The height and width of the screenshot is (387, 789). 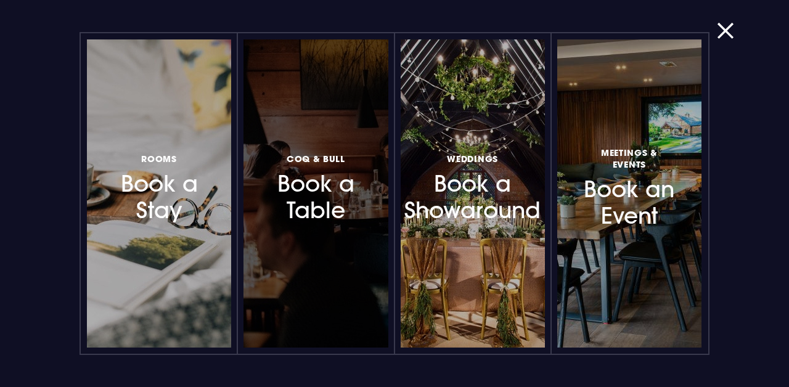 I want to click on span: Meetings & Events, so click(x=630, y=159).